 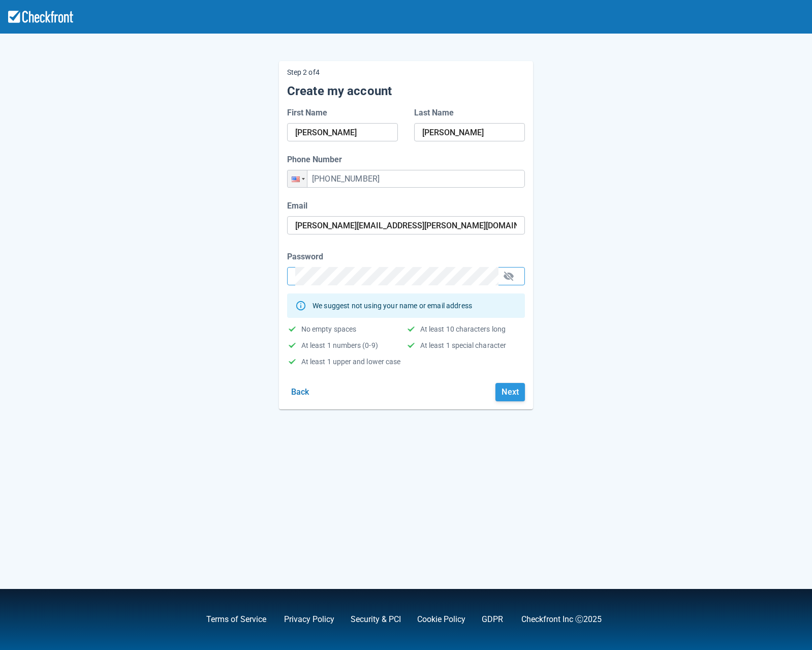 What do you see at coordinates (300, 206) in the screenshot?
I see `label: Email` at bounding box center [300, 206].